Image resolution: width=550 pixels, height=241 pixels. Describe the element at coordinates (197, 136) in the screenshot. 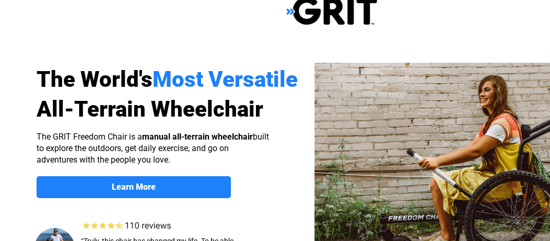

I see `strong: manual all-terrain wheelchair` at that location.